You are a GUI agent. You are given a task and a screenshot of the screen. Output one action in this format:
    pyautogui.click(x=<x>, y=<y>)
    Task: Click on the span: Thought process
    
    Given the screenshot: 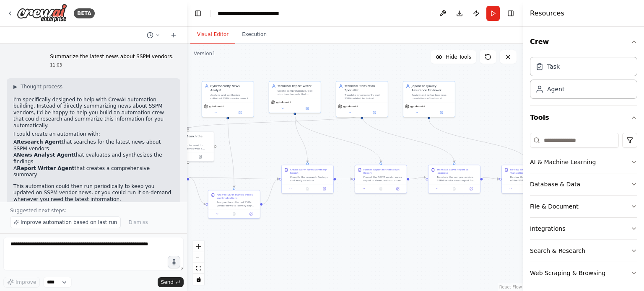 What is the action you would take?
    pyautogui.click(x=42, y=87)
    